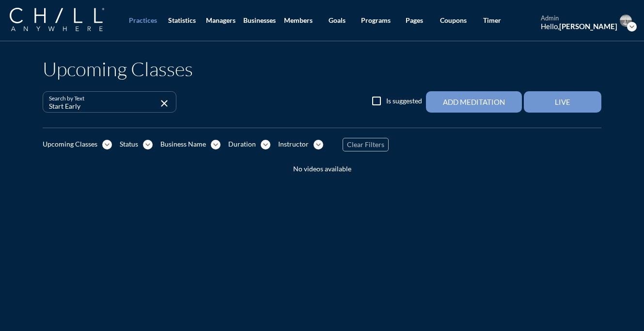 This screenshot has height=331, width=644. I want to click on img: Profile icon, so click(626, 21).